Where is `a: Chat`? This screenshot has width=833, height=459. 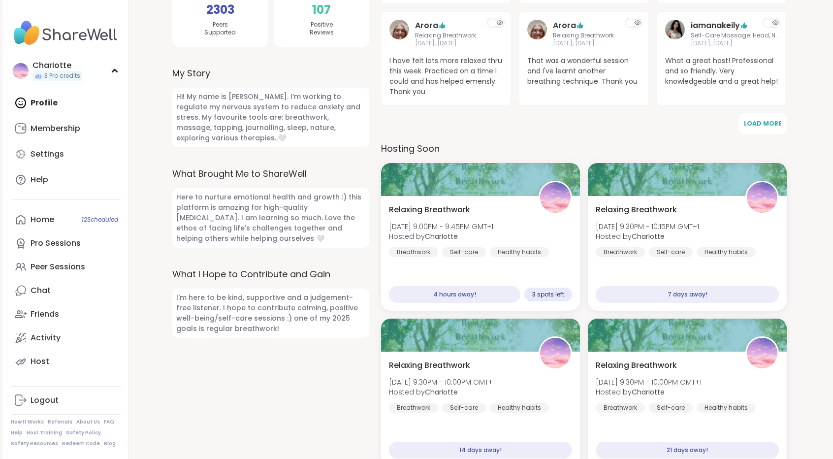
a: Chat is located at coordinates (66, 291).